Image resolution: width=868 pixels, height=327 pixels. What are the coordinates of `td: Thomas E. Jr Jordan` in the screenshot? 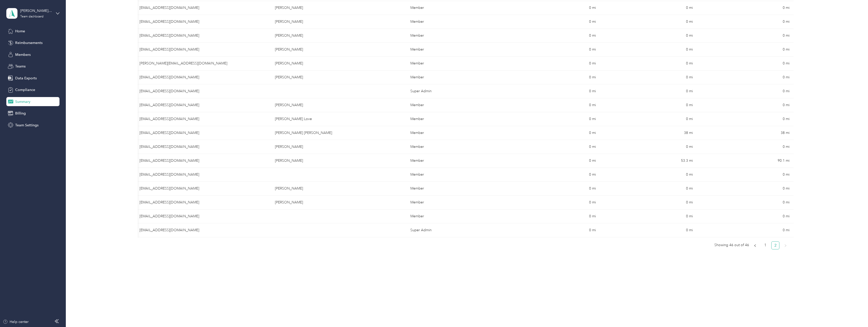 It's located at (338, 133).